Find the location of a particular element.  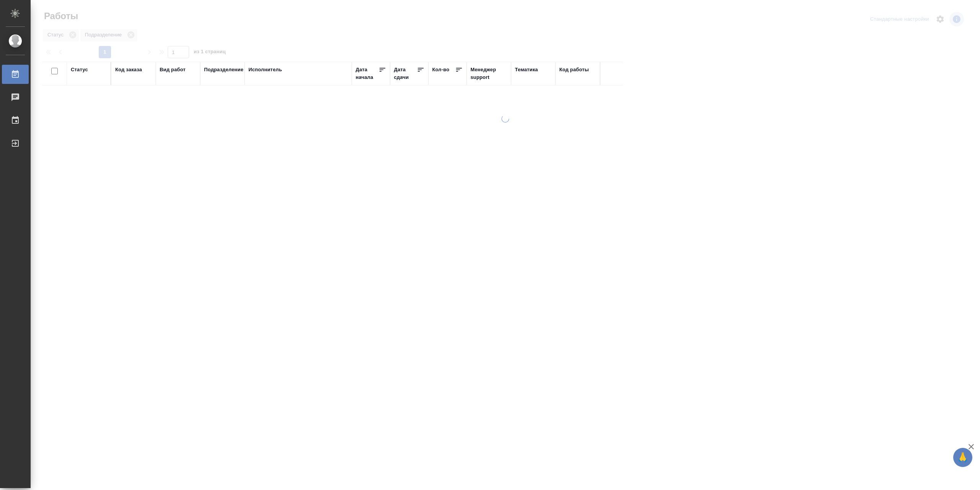

div: Дата начала is located at coordinates (367, 74).